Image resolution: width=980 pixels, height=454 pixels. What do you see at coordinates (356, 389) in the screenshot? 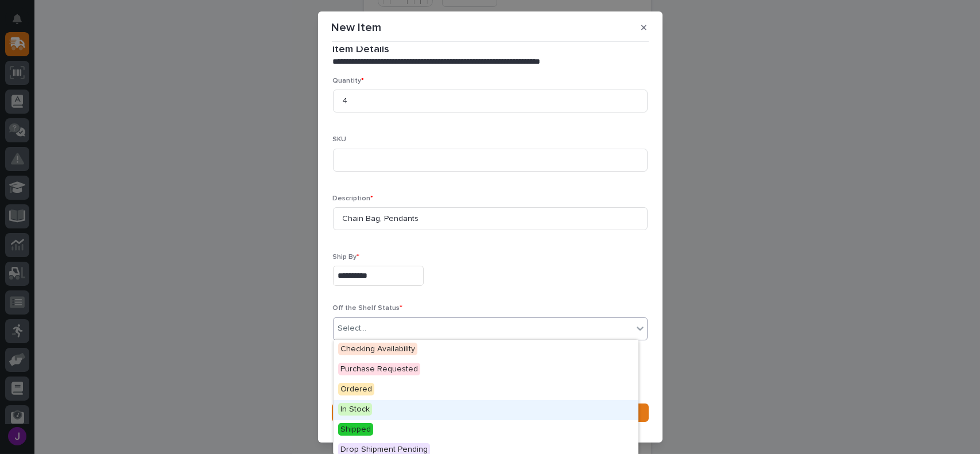
I see `span: Ordered` at bounding box center [356, 389].